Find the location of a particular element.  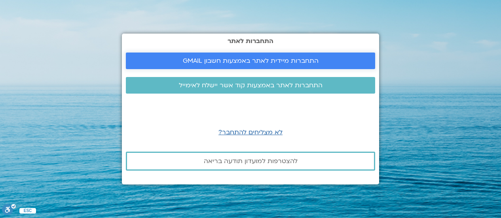

span: להצטרפות למועדון תודעה בריאה is located at coordinates (251, 161).